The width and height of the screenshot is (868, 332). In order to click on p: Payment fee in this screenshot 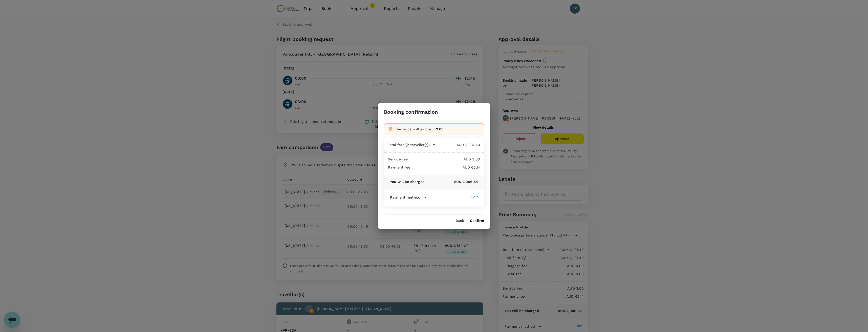, I will do `click(399, 167)`.